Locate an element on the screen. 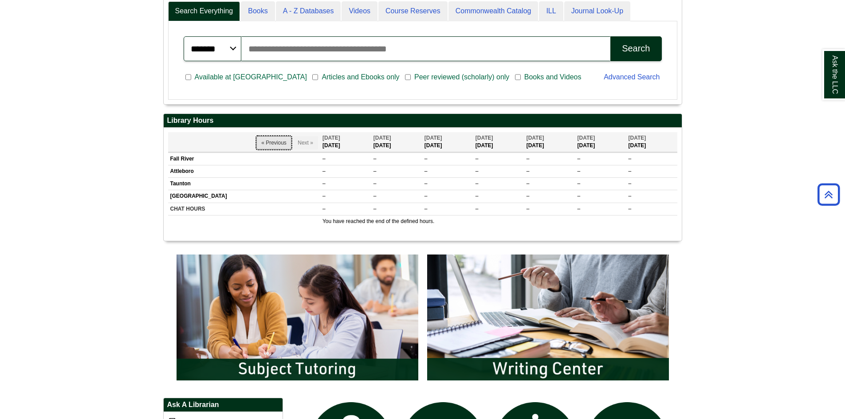 Image resolution: width=845 pixels, height=419 pixels. a: Commonwealth Catalog is located at coordinates (494, 11).